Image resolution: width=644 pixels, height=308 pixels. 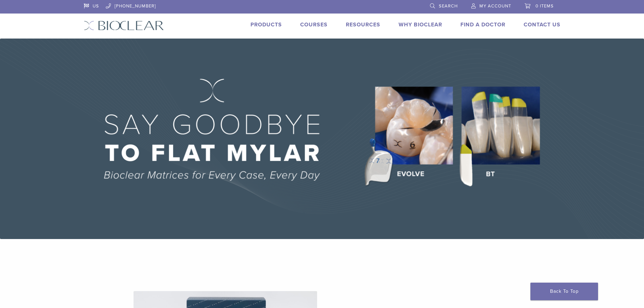 What do you see at coordinates (124, 25) in the screenshot?
I see `img: Bioclear` at bounding box center [124, 25].